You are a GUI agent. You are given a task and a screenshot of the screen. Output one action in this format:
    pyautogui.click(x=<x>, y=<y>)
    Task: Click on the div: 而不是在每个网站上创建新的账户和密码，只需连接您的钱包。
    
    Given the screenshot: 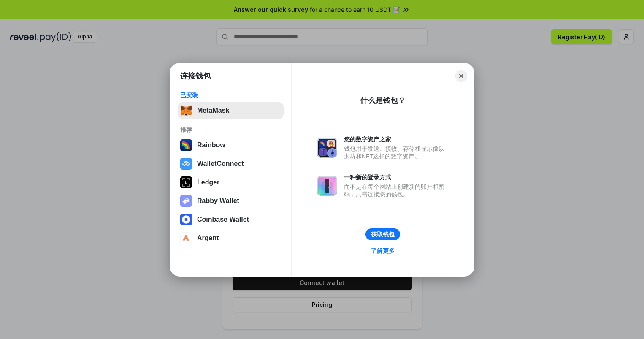 What is the action you would take?
    pyautogui.click(x=396, y=191)
    